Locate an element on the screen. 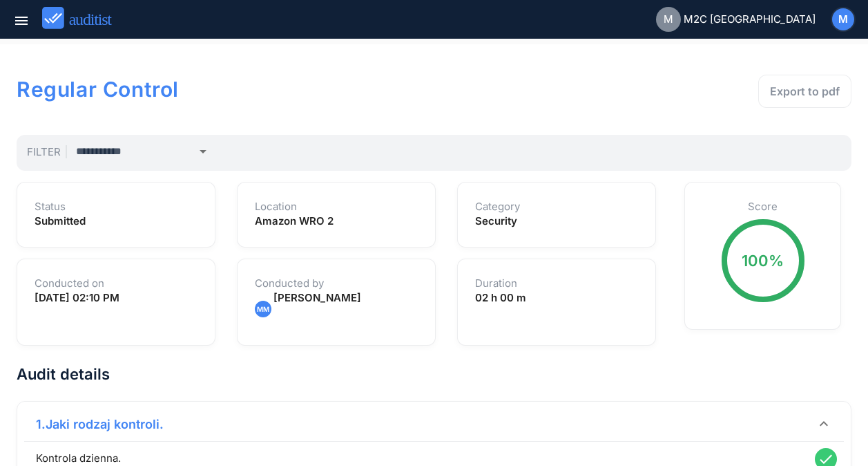 The width and height of the screenshot is (868, 466). h1: Status is located at coordinates (116, 207).